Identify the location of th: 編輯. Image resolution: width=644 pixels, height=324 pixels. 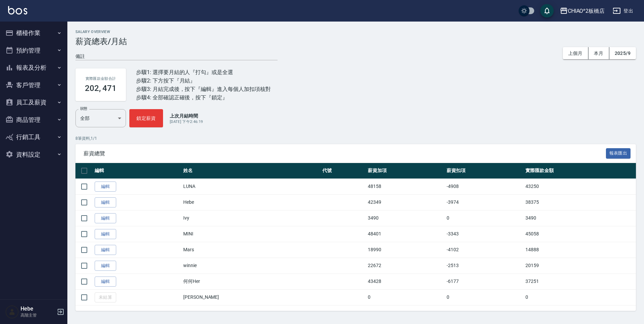
(137, 171).